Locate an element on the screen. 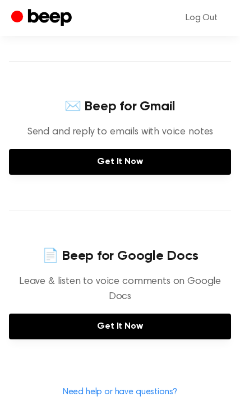 Image resolution: width=240 pixels, height=420 pixels. h4: ✉️ Beep for Gmail is located at coordinates (120, 106).